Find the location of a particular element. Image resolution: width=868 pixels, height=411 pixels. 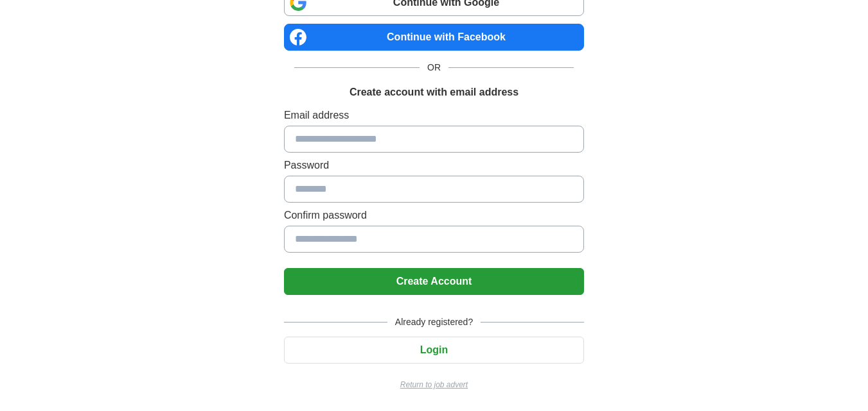

a: Login is located at coordinates (434, 350).